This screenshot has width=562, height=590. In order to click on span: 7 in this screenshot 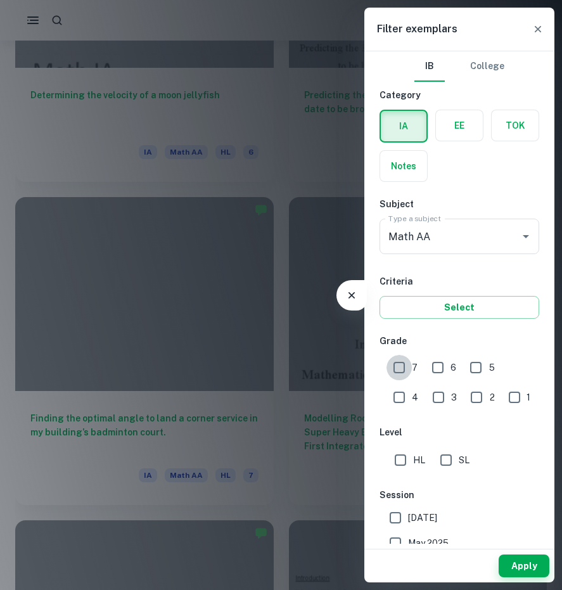, I will do `click(415, 368)`.